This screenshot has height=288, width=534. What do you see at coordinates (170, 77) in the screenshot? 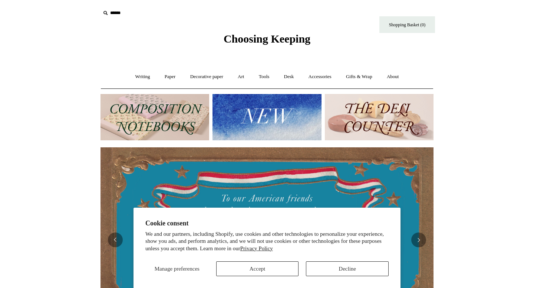
I see `a: Paper` at bounding box center [170, 77].